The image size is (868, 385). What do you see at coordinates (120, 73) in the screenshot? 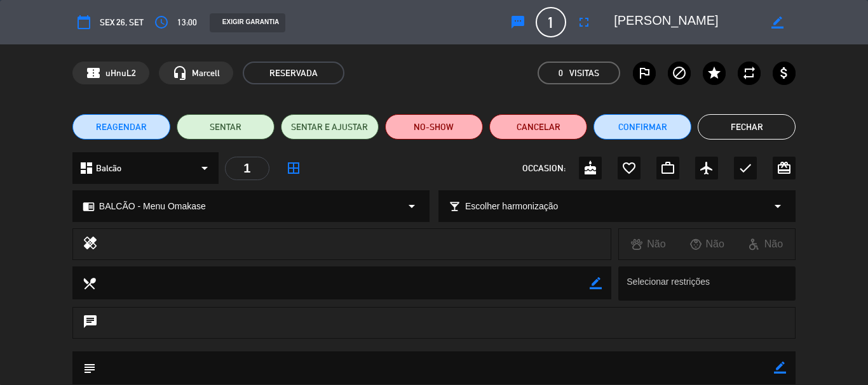
I see `span: uHnuL2` at bounding box center [120, 73].